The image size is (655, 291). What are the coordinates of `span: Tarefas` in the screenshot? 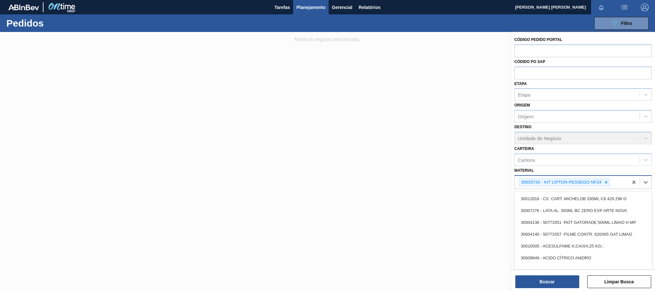 It's located at (282, 7).